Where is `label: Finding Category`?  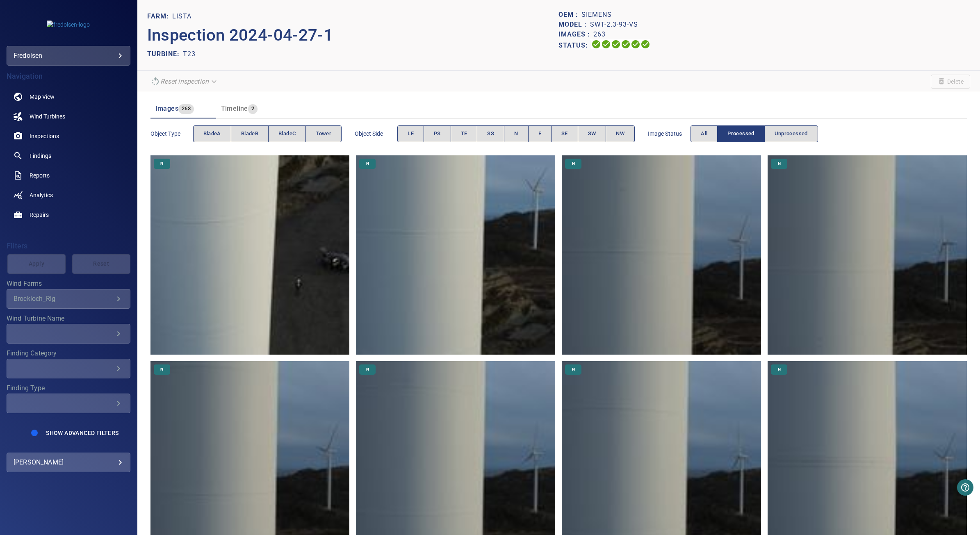
label: Finding Category is located at coordinates (68, 354).